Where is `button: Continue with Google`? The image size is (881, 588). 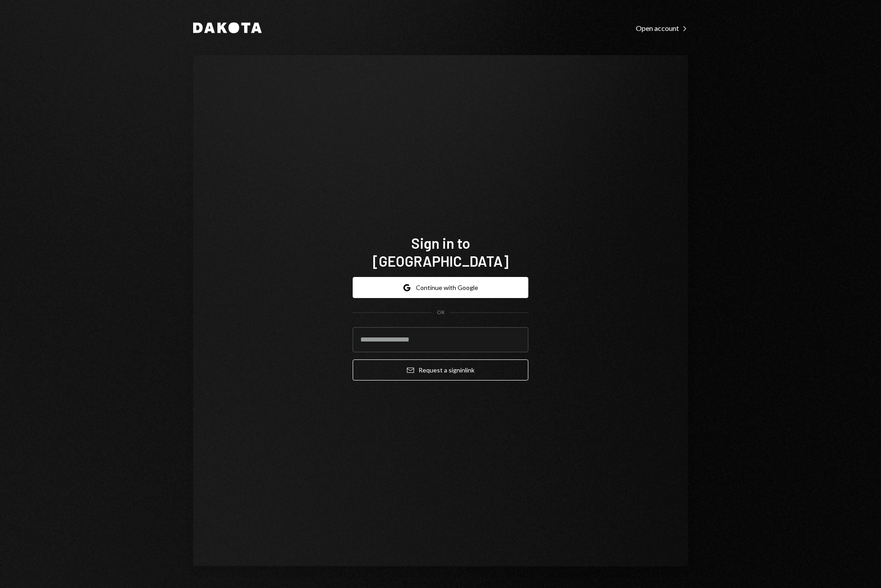
button: Continue with Google is located at coordinates (440, 287).